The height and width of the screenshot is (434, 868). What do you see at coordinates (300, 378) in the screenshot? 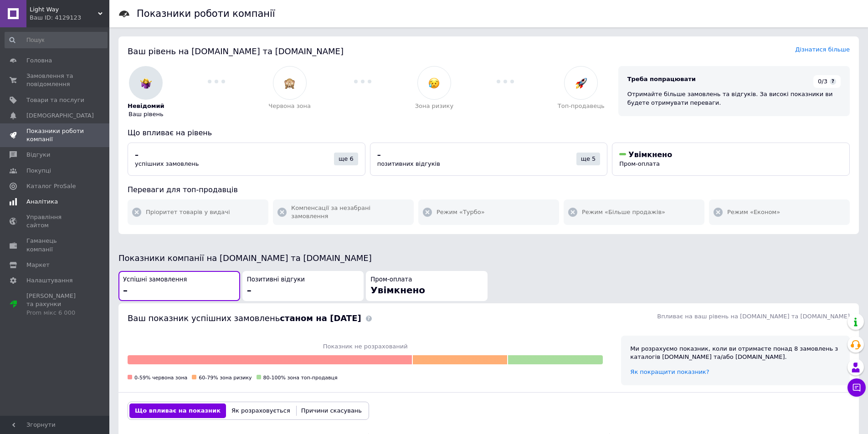
I see `span: 80-100% зона топ-продавця` at bounding box center [300, 378].